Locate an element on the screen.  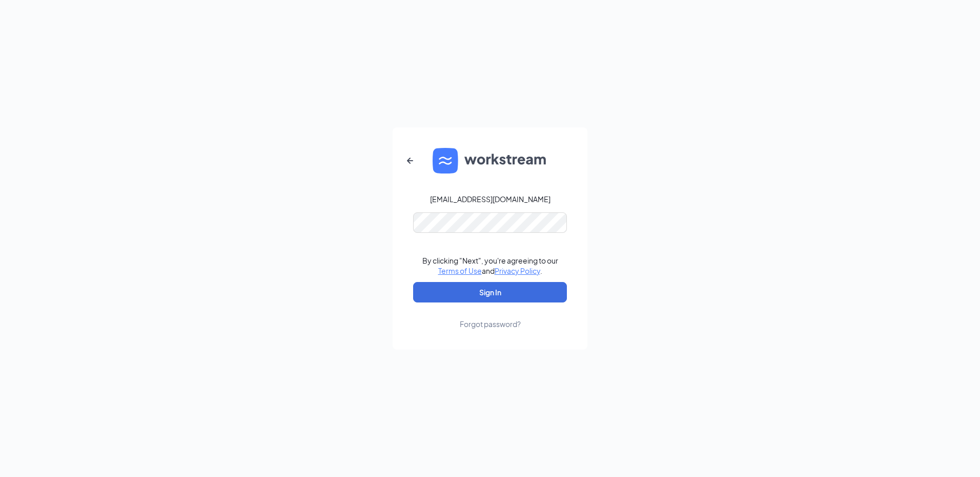
div: Forgot password? is located at coordinates (490, 324).